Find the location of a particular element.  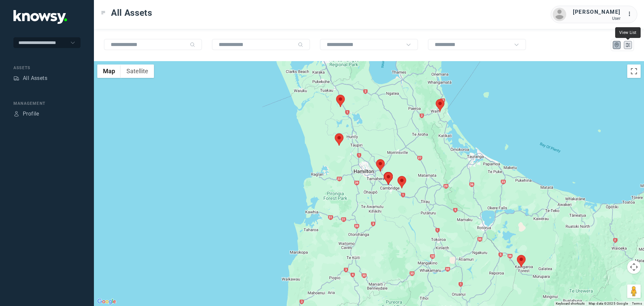

button: Map camera controls is located at coordinates (633, 267).